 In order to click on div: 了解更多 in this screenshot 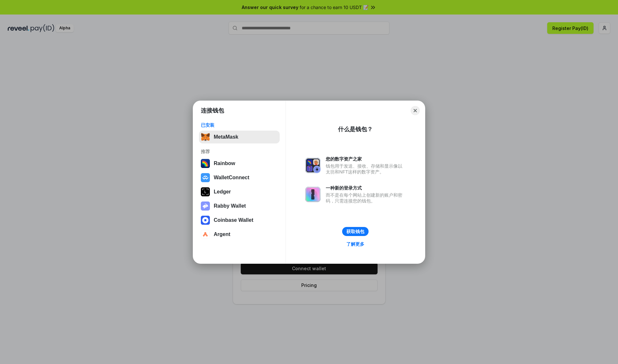, I will do `click(356, 244)`.